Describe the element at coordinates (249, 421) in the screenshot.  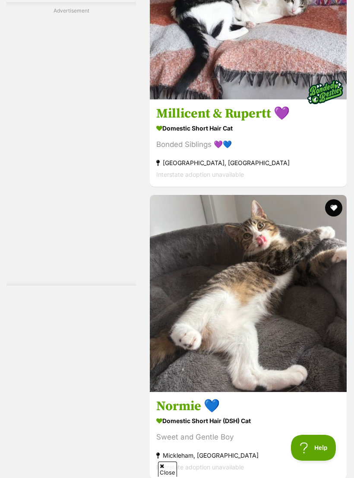
I see `strong: Domestic Short Hair (DSH) Cat` at that location.